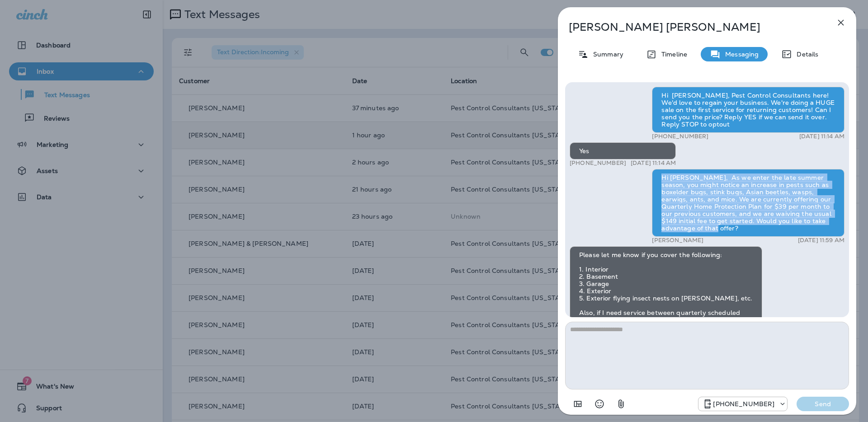 Image resolution: width=868 pixels, height=422 pixels. Describe the element at coordinates (740, 54) in the screenshot. I see `p: Messaging` at that location.